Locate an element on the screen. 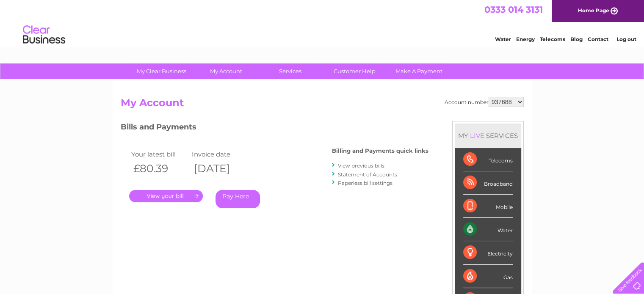 The width and height of the screenshot is (644, 294). div: Broadband is located at coordinates (488, 183).